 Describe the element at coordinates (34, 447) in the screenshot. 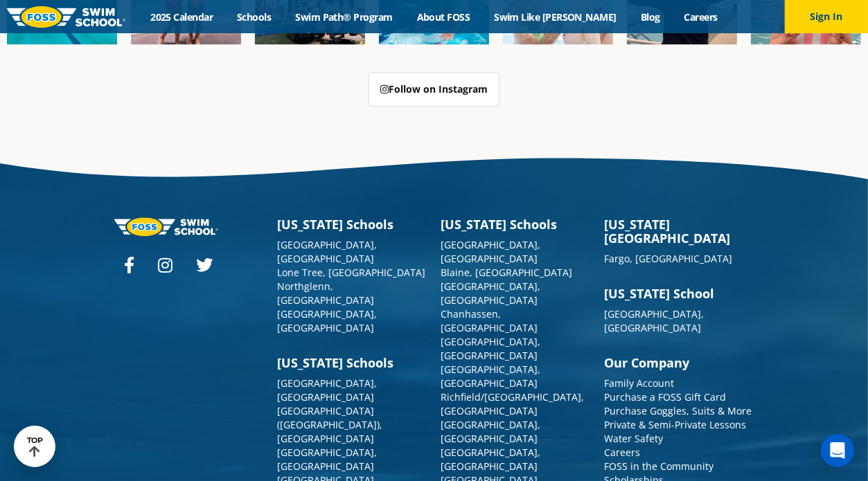

I see `div: TOP` at that location.